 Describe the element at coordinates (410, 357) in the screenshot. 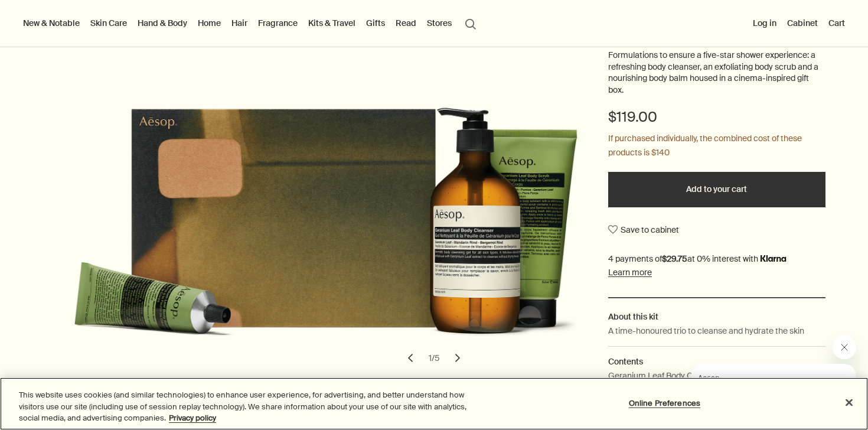

I see `button: previous slide` at that location.